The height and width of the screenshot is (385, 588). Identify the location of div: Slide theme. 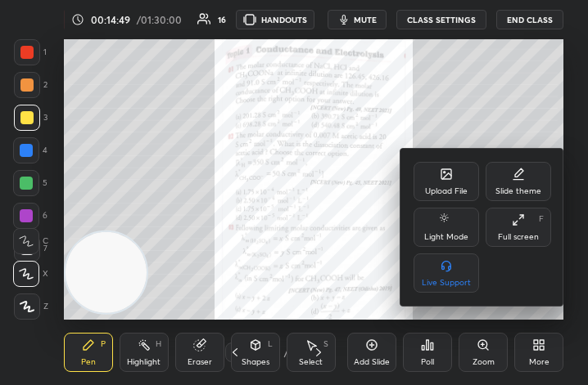
(518, 192).